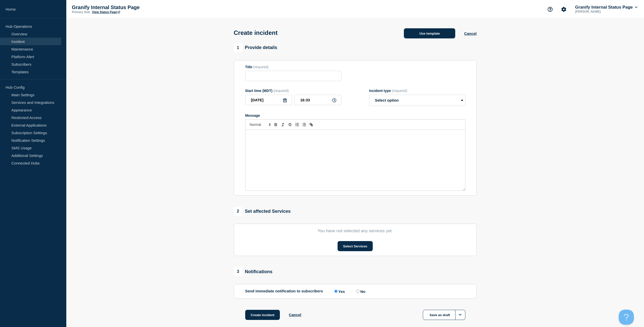 The height and width of the screenshot is (327, 644). I want to click on span: 3, so click(238, 272).